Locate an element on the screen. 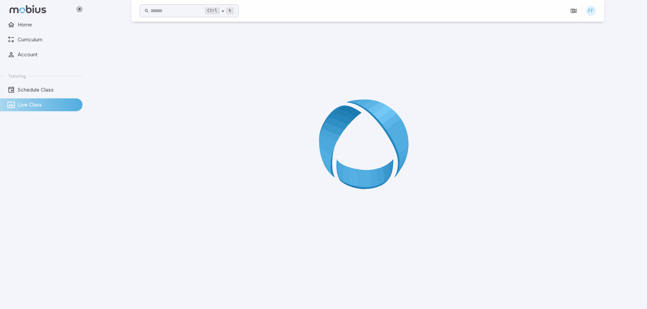 The width and height of the screenshot is (647, 309). button: Join in Zoom Client is located at coordinates (573, 11).